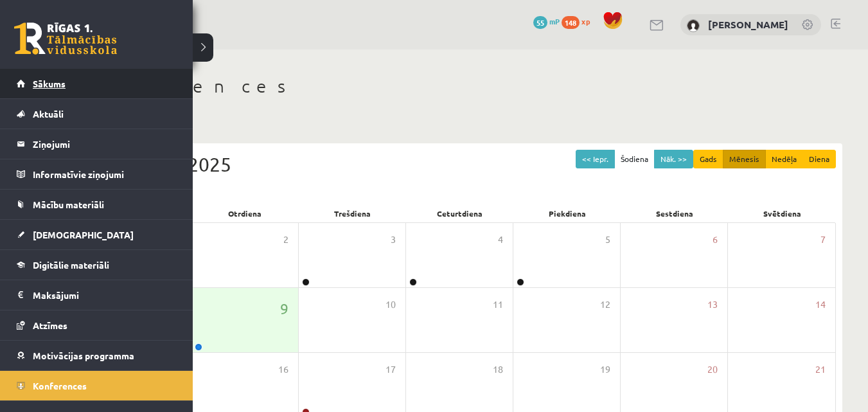 This screenshot has height=412, width=868. I want to click on a: Konferences, so click(96, 386).